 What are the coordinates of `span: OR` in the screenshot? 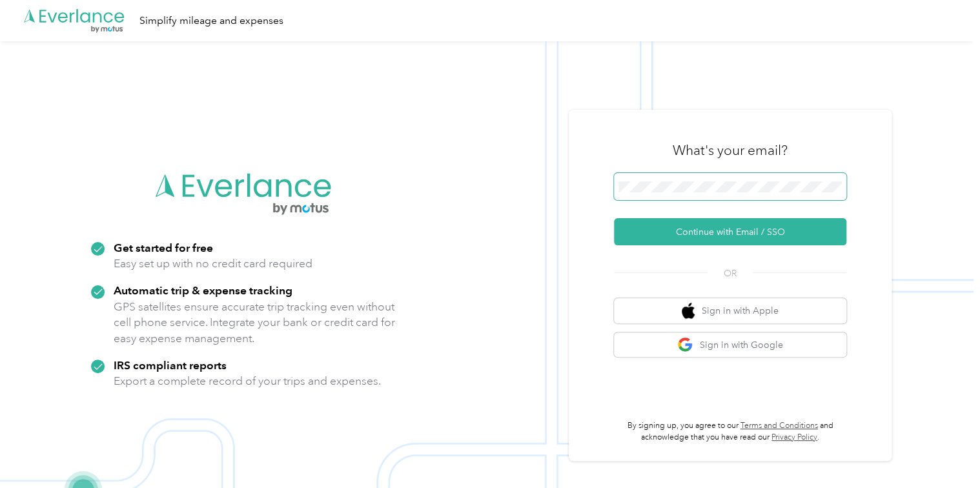 It's located at (731, 273).